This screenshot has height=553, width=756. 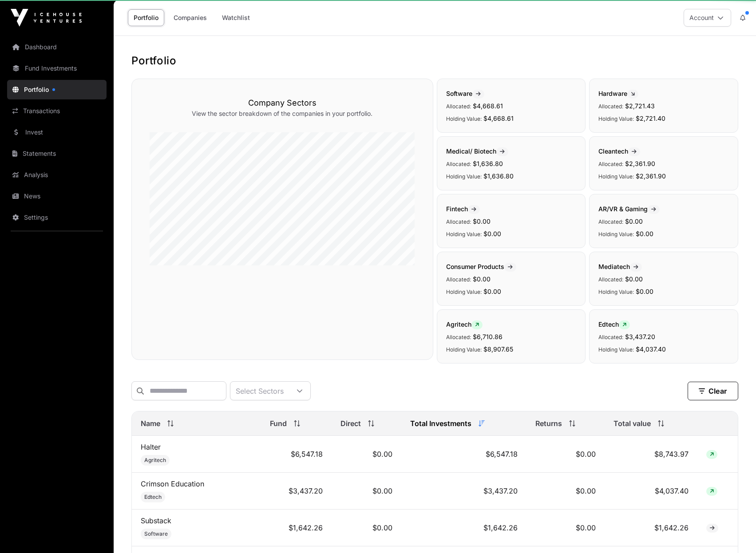 What do you see at coordinates (46, 18) in the screenshot?
I see `img: Icehouse Ventures Logo` at bounding box center [46, 18].